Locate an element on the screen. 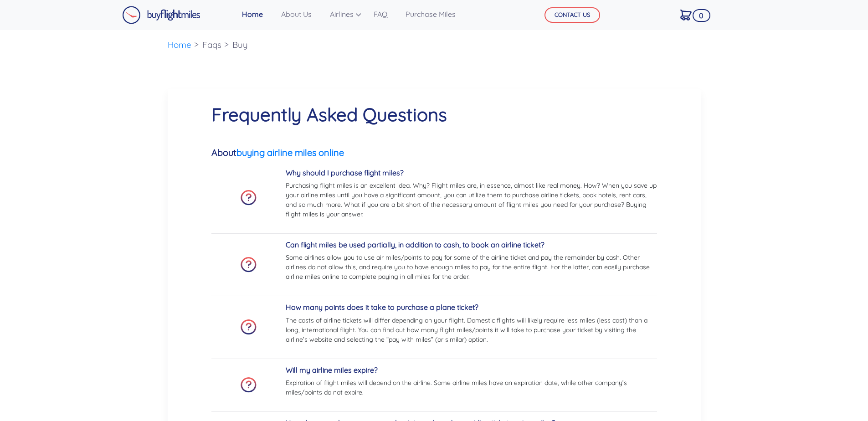  p: The costs of airline tickets will differ depending on your flight. Domestic flights will likely r... is located at coordinates (471, 329).